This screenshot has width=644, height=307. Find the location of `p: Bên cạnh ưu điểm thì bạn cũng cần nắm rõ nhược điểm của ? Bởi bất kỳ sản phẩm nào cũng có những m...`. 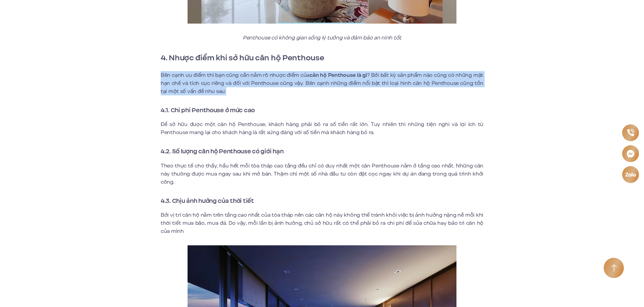

p: Bên cạnh ưu điểm thì bạn cũng cần nắm rõ nhược điểm của ? Bởi bất kỳ sản phẩm nào cũng có những m... is located at coordinates (322, 83).